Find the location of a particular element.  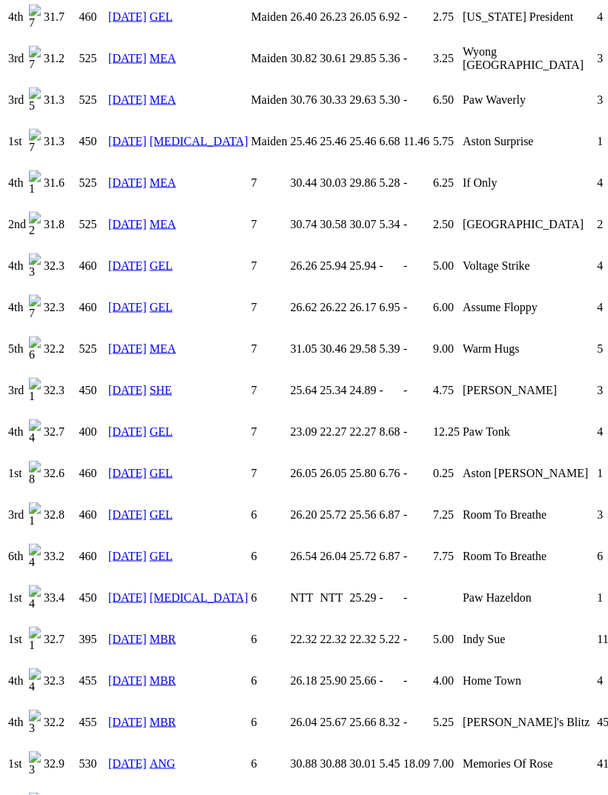

td: 32.9 is located at coordinates (60, 764).